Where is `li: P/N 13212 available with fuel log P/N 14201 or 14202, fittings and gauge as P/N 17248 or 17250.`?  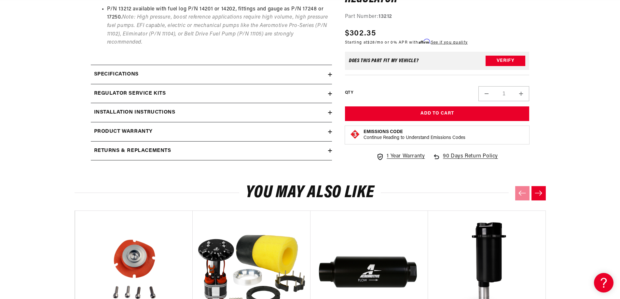
li: P/N 13212 available with fuel log P/N 14201 or 14202, fittings and gauge as P/N 17248 or 17250. is located at coordinates (218, 26).